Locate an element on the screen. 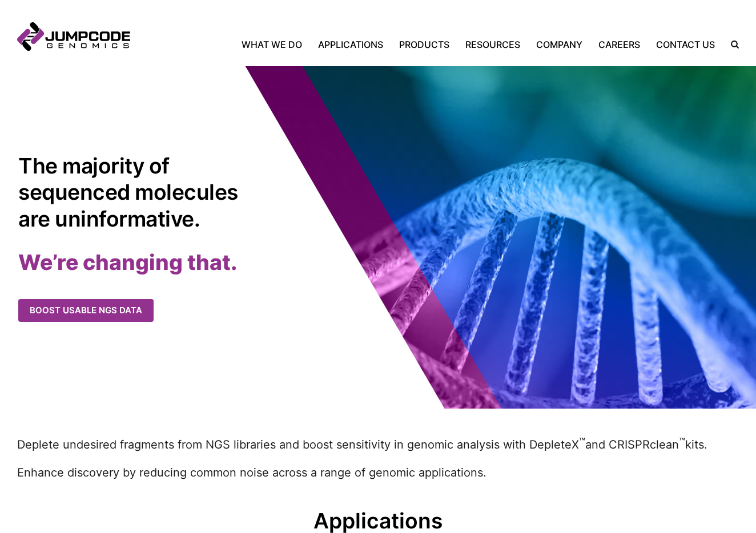 This screenshot has height=533, width=756. a: Applications is located at coordinates (351, 45).